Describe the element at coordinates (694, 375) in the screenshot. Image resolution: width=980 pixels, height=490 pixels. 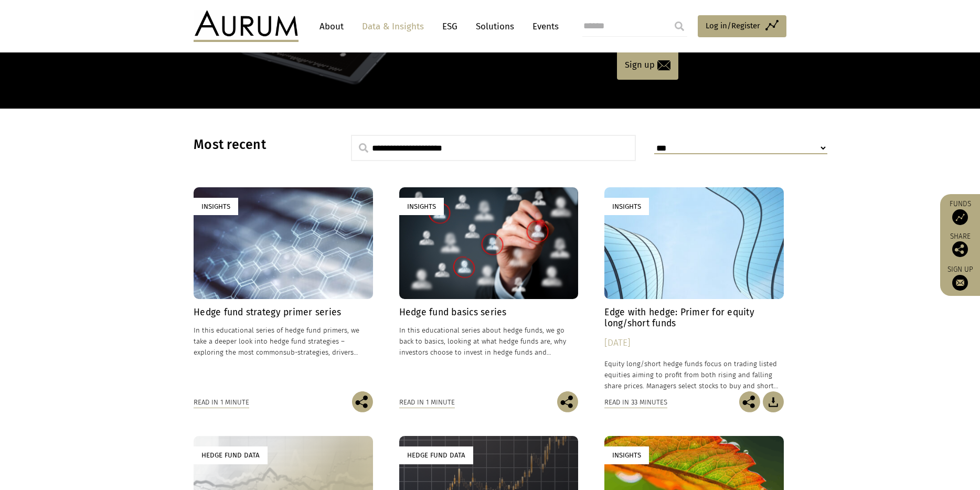
I see `p: Equity long/short hedge funds focus on trading listed equities aiming to profit from both rising ...` at that location.